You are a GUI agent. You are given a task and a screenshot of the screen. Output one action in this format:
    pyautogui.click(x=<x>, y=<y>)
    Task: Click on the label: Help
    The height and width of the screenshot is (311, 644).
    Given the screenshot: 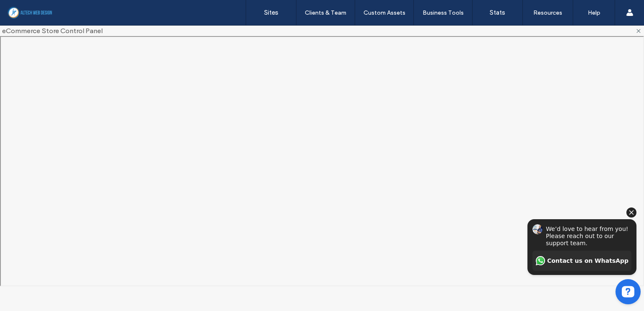 What is the action you would take?
    pyautogui.click(x=594, y=13)
    